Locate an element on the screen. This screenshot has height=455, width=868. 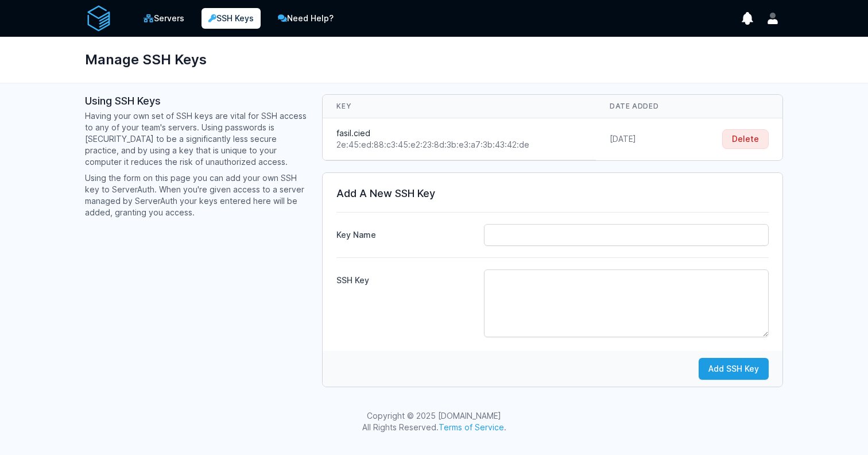
label: SSH Key is located at coordinates (405, 278).